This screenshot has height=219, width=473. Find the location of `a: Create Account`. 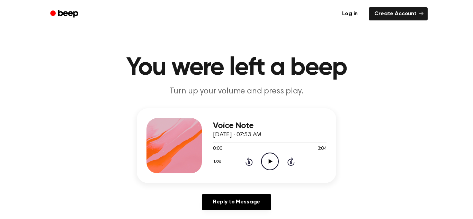

a: Create Account is located at coordinates (398, 14).